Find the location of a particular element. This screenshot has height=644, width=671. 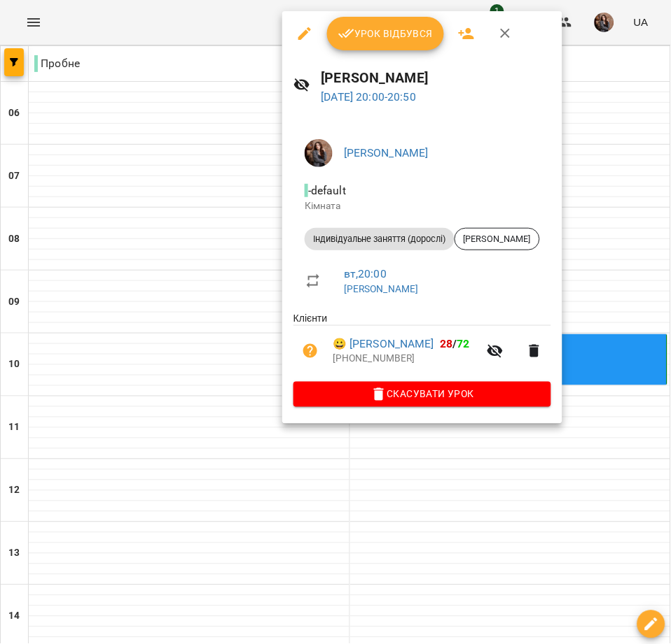

span: Скасувати Урок is located at coordinates (422, 395).